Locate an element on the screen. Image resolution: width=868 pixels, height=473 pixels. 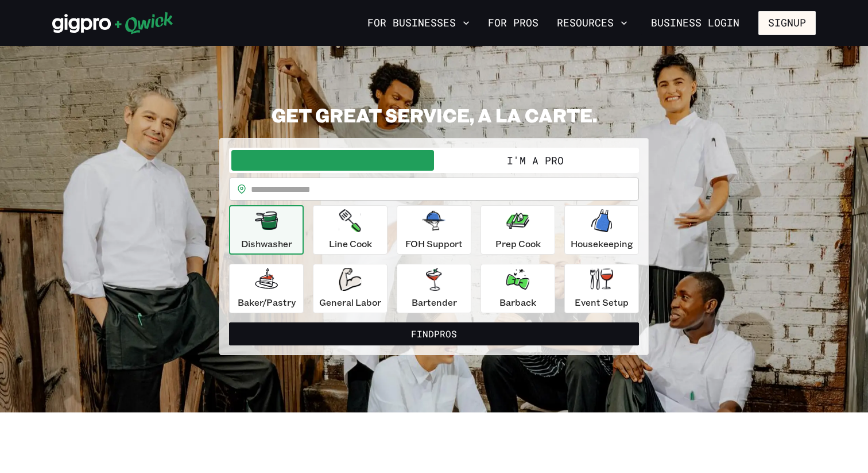
button: For Businesses is located at coordinates (418, 23).